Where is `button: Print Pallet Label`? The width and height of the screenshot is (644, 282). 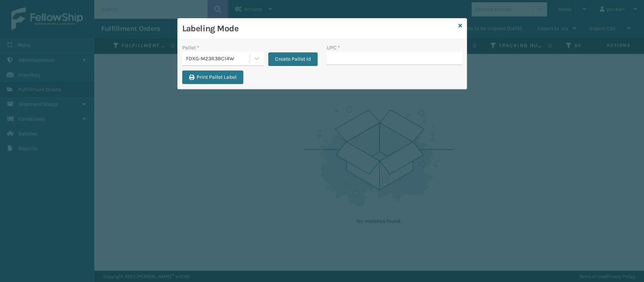
button: Print Pallet Label is located at coordinates (213, 77).